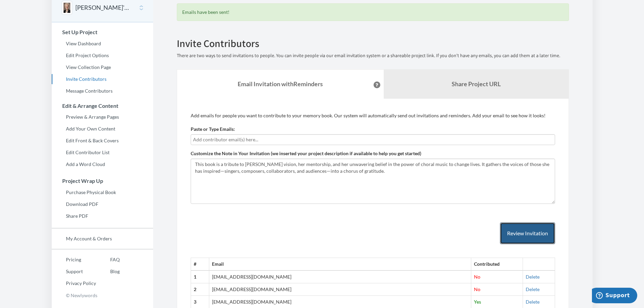 The width and height of the screenshot is (644, 308). I want to click on div: Emails have been sent!, so click(373, 12).